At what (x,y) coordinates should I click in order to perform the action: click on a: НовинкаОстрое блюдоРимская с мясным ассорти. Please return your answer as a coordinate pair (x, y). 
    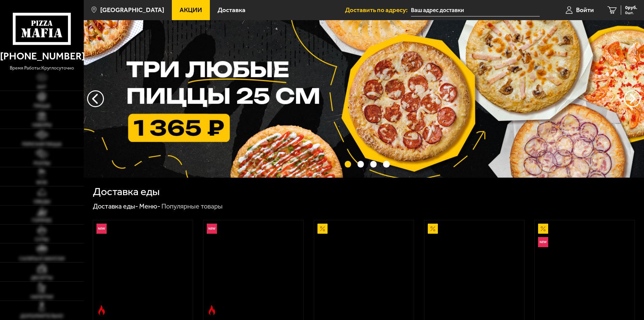
    Looking at the image, I should click on (253, 270).